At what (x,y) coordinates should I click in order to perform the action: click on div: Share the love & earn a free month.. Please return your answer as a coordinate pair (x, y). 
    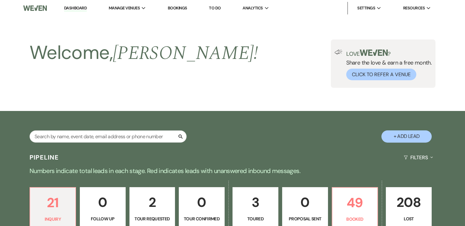
    Looking at the image, I should click on (387, 65).